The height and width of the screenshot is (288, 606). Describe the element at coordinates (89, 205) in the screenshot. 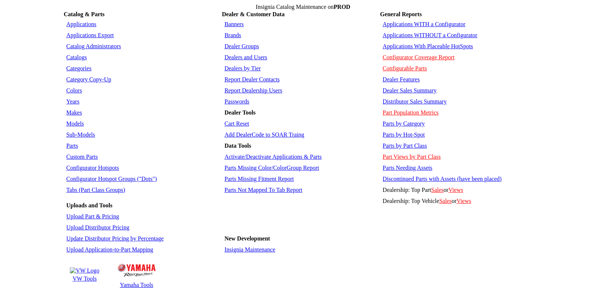

I see `b: Uploads and Tools` at that location.